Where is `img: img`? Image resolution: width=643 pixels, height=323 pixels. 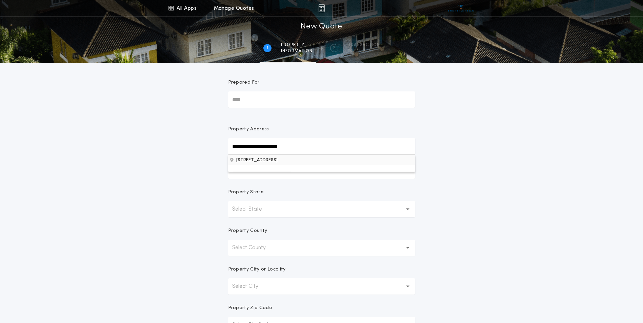 img: img is located at coordinates (321, 8).